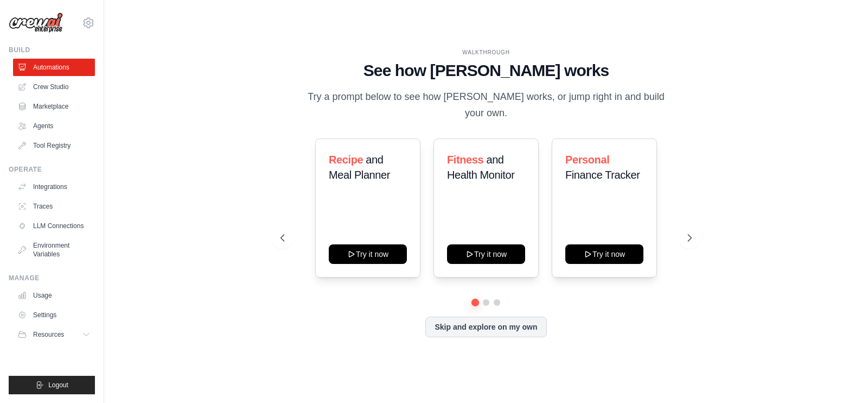 Image resolution: width=868 pixels, height=403 pixels. Describe the element at coordinates (587, 160) in the screenshot. I see `span: Personal` at that location.